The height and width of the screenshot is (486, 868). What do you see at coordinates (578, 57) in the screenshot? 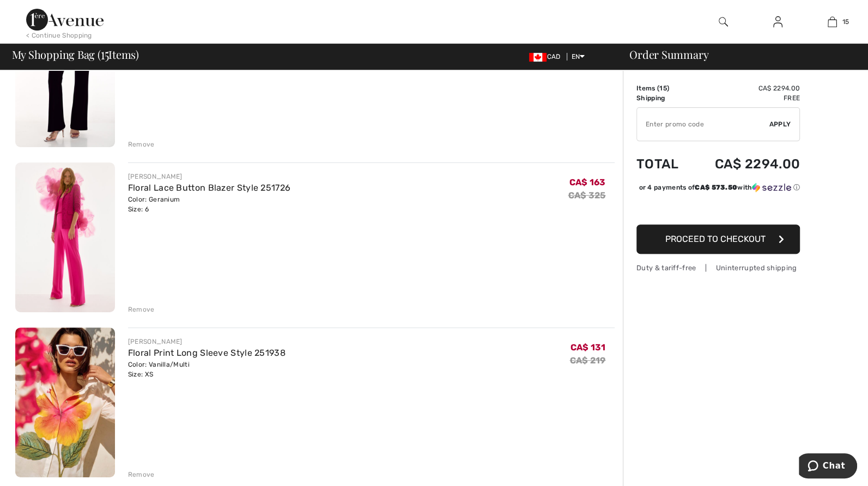
I see `span: EN` at bounding box center [578, 57].